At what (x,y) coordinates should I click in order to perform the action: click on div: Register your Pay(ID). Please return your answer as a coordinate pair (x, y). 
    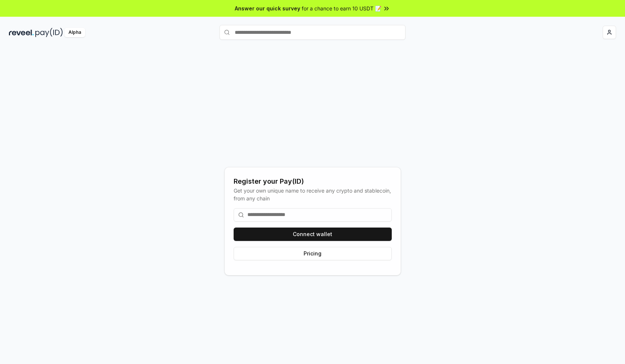
    Looking at the image, I should click on (312, 182).